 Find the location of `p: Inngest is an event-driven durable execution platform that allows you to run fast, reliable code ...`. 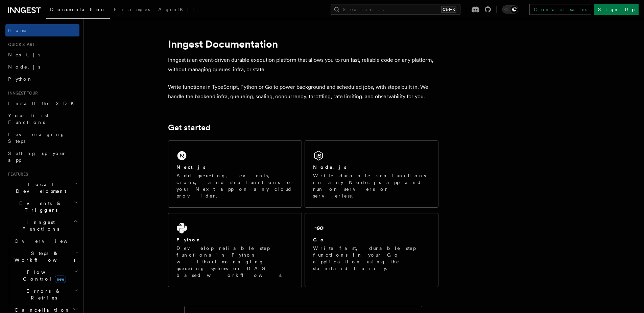

p: Inngest is an event-driven durable execution platform that allows you to run fast, reliable code ... is located at coordinates (303, 65).